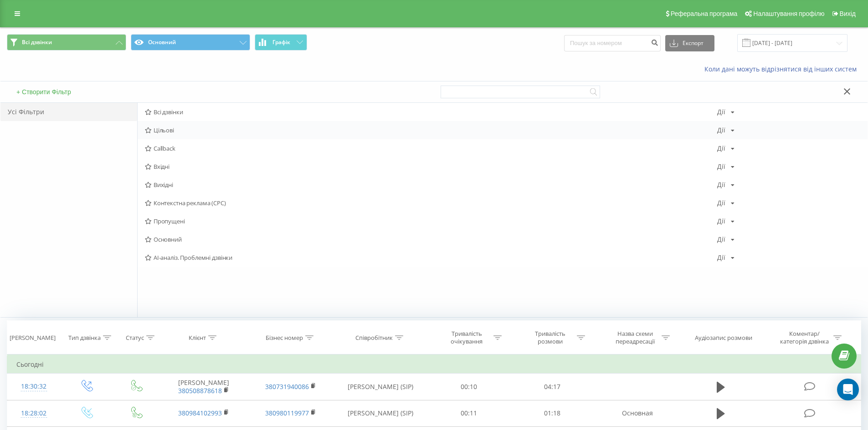 This screenshot has width=868, height=430. Describe the element at coordinates (431, 166) in the screenshot. I see `span: Вхідні` at that location.